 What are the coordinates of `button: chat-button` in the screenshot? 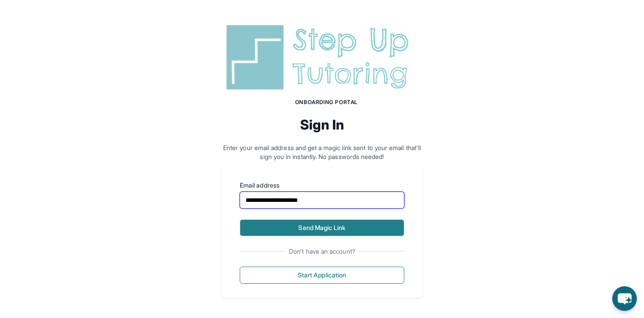 It's located at (624, 298).